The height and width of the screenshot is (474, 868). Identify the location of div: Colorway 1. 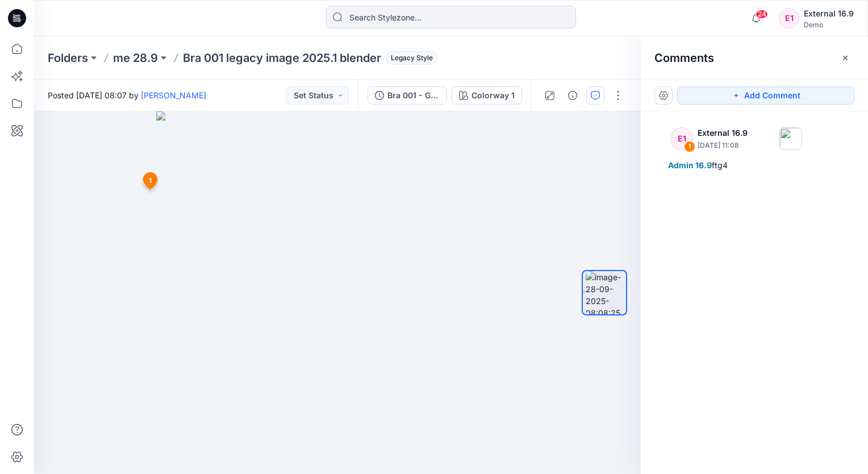
(493, 96).